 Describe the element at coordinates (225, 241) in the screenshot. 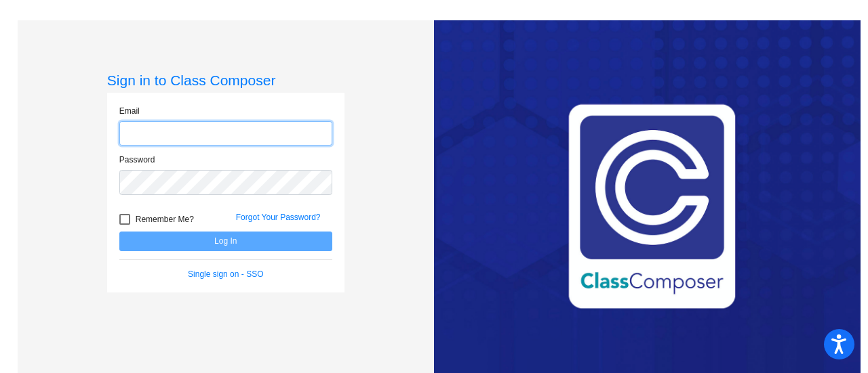

I see `button: Log In` at that location.